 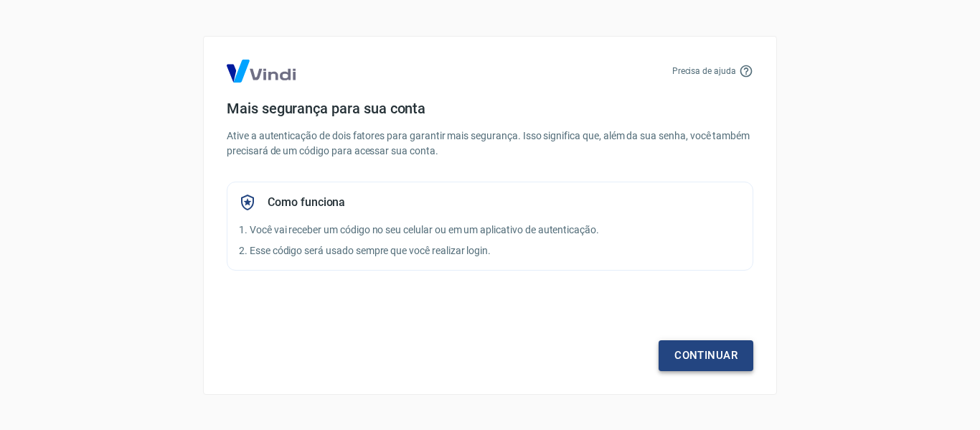 I want to click on p: 2. Esse código será usado sempre que você realizar login., so click(x=490, y=251).